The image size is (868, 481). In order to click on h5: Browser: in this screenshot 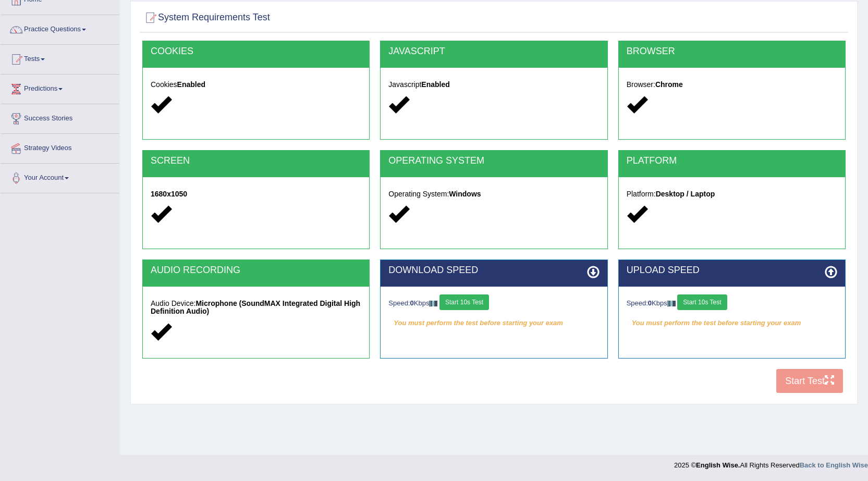, I will do `click(732, 85)`.